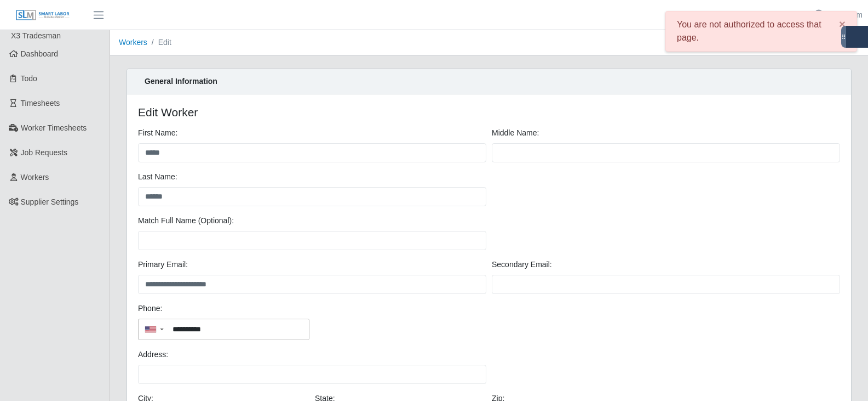 The image size is (868, 401). Describe the element at coordinates (41, 103) in the screenshot. I see `span: Timesheets` at that location.